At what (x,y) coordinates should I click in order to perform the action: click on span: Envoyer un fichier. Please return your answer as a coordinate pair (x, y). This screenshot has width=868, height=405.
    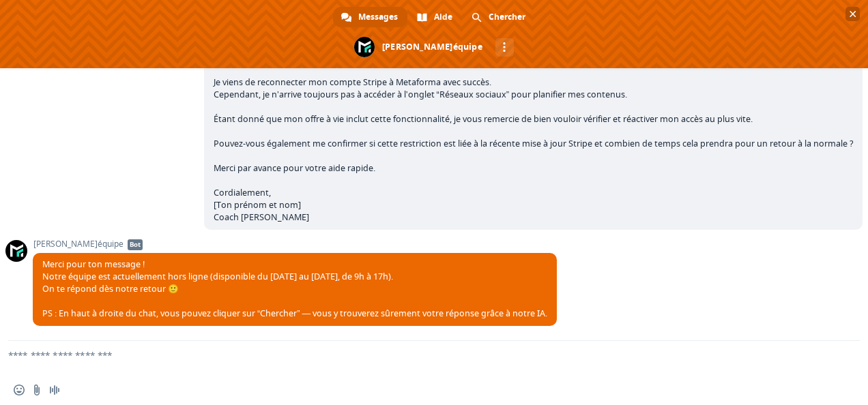
    Looking at the image, I should click on (37, 390).